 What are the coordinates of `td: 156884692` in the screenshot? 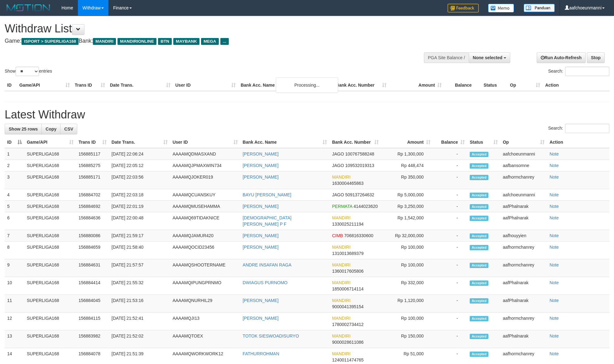 It's located at (92, 206).